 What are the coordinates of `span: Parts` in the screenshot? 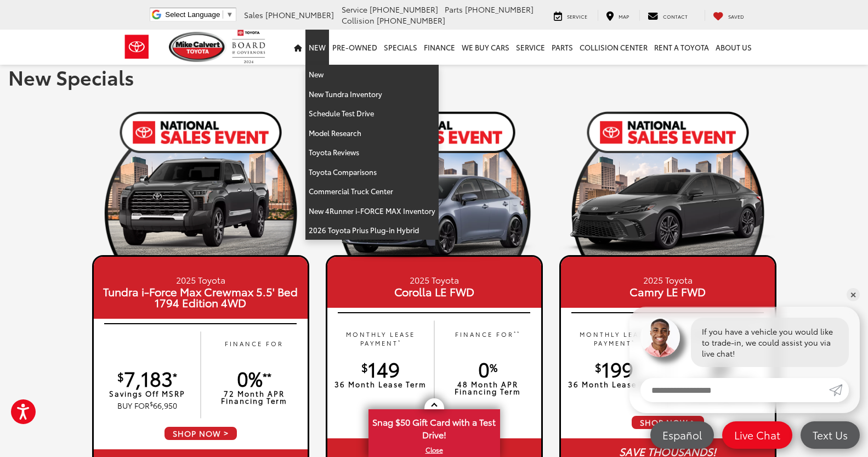 It's located at (453, 9).